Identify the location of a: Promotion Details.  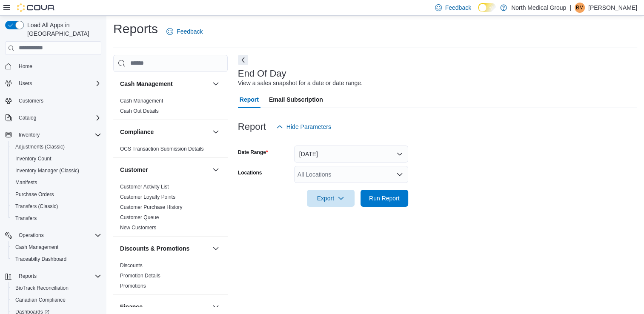
(140, 276).